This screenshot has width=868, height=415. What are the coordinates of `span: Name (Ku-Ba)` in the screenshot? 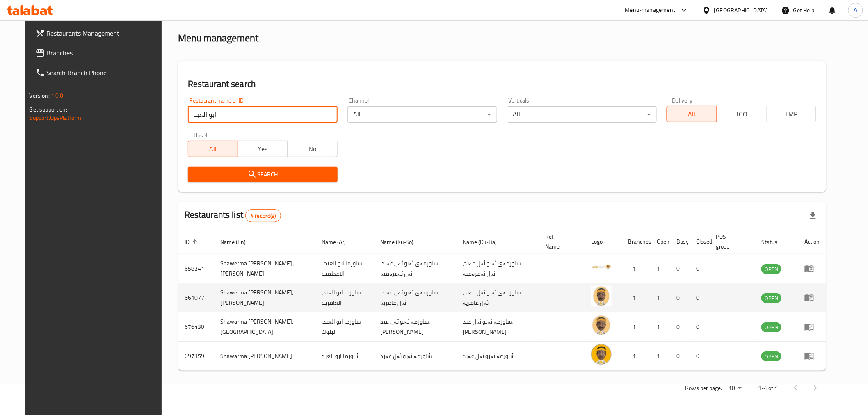 It's located at (485, 242).